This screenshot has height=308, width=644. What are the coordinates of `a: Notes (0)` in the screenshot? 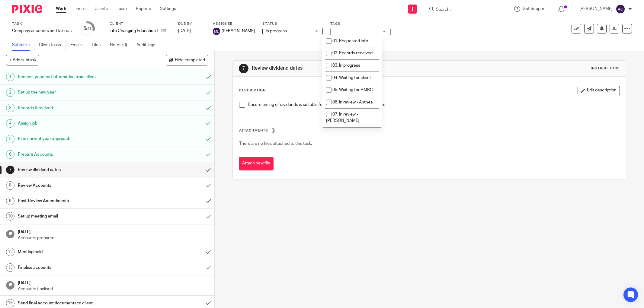 It's located at (121, 45).